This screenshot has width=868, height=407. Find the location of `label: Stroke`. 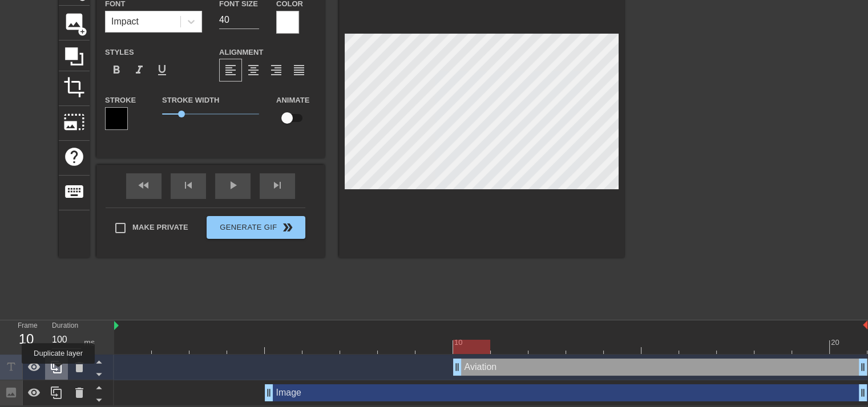

label: Stroke is located at coordinates (120, 100).